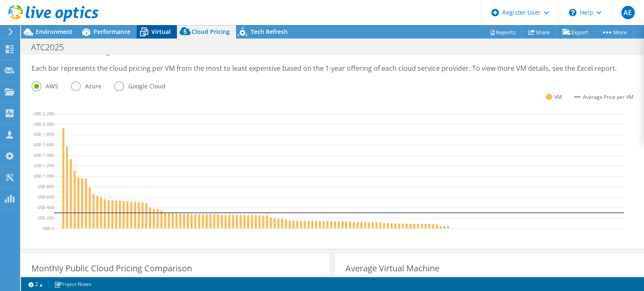 This screenshot has width=644, height=291. What do you see at coordinates (161, 32) in the screenshot?
I see `span: Virtual` at bounding box center [161, 32].